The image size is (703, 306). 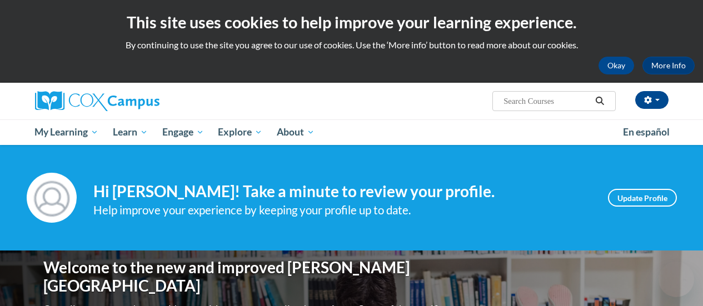 I want to click on div: Main menu, so click(x=352, y=132).